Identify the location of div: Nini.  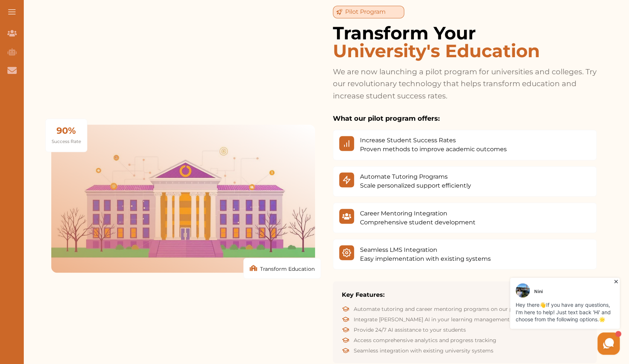
(87, 16).